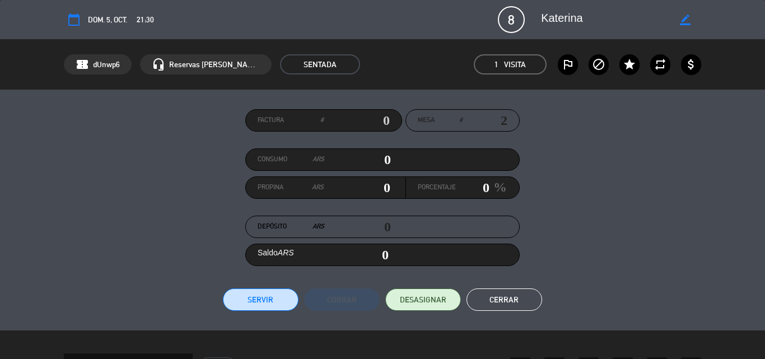 The height and width of the screenshot is (359, 765). Describe the element at coordinates (108, 20) in the screenshot. I see `span: dom. 5, oct.` at that location.